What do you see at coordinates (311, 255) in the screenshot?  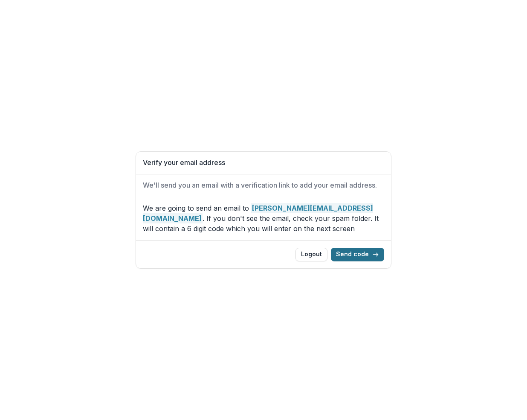 I see `button: Logout` at bounding box center [311, 255].